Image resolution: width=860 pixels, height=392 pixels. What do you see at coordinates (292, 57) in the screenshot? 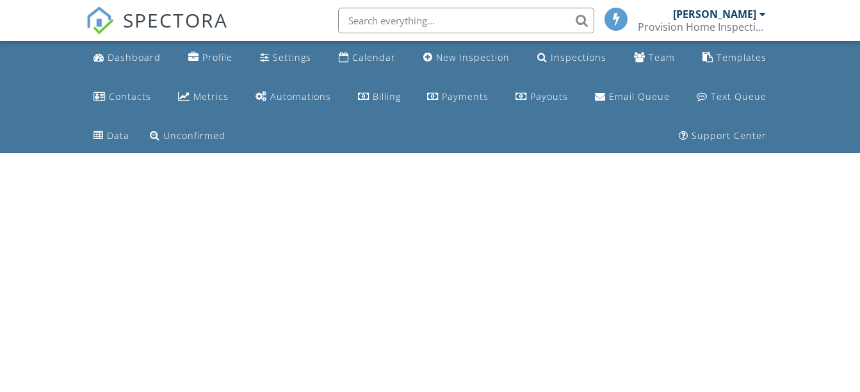
I see `div: Settings` at bounding box center [292, 57].